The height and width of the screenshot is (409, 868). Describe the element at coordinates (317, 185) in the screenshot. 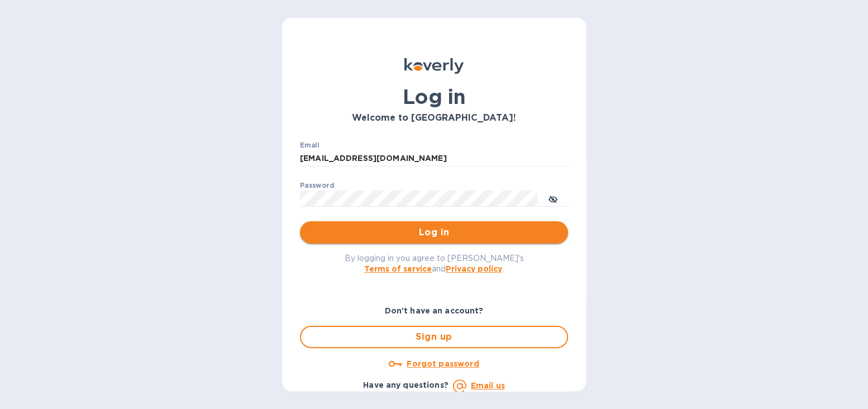

I see `label: Password` at that location.